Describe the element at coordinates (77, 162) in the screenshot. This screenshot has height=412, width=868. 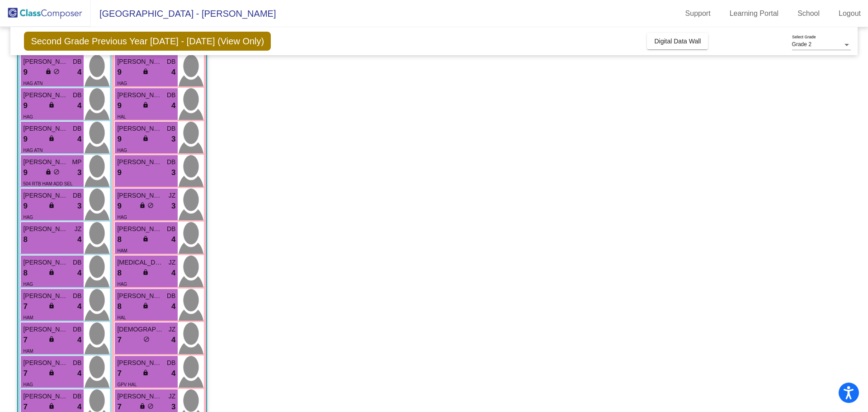
I see `span: MP` at that location.